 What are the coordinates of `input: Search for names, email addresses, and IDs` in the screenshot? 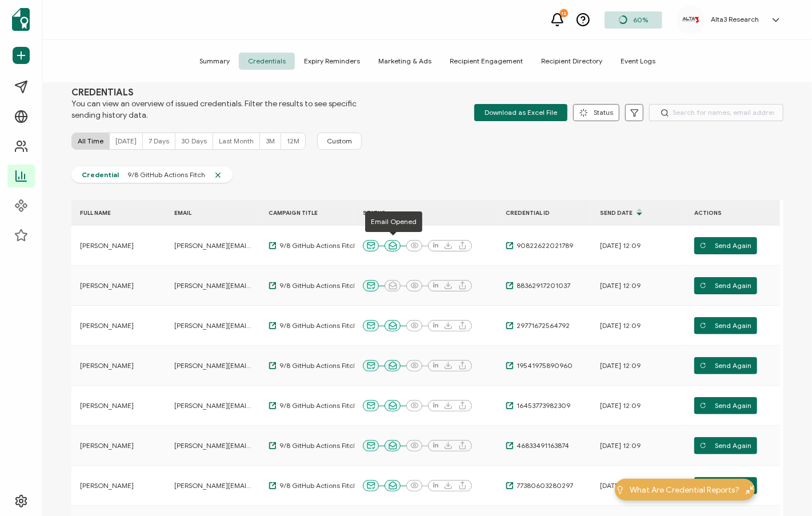 It's located at (717, 112).